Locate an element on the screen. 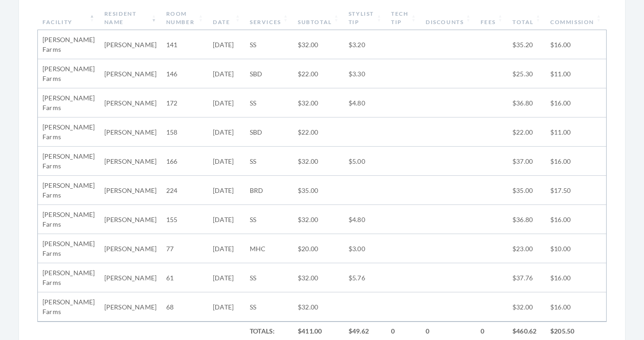 The width and height of the screenshot is (644, 340). td: $20.00 is located at coordinates (318, 248).